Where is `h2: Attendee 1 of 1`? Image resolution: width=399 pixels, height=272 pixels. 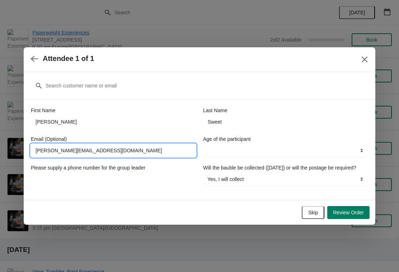
h2: Attendee 1 of 1 is located at coordinates (68, 59).